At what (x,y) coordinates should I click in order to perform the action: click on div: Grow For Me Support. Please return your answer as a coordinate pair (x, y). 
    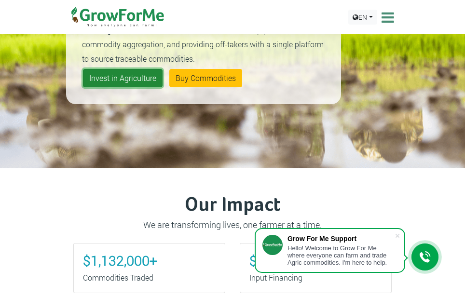
    Looking at the image, I should click on (341, 239).